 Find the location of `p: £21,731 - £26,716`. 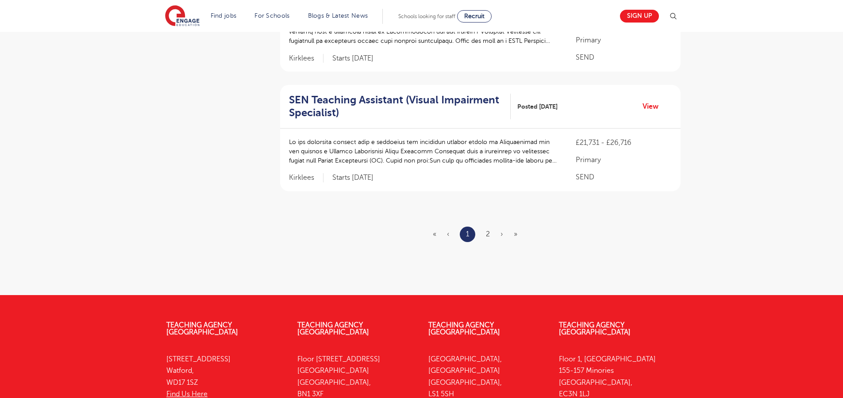

p: £21,731 - £26,716 is located at coordinates (623, 143).